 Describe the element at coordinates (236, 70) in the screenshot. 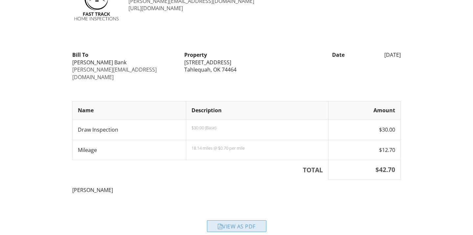

I see `div: Tahlequah, OK 74464` at that location.